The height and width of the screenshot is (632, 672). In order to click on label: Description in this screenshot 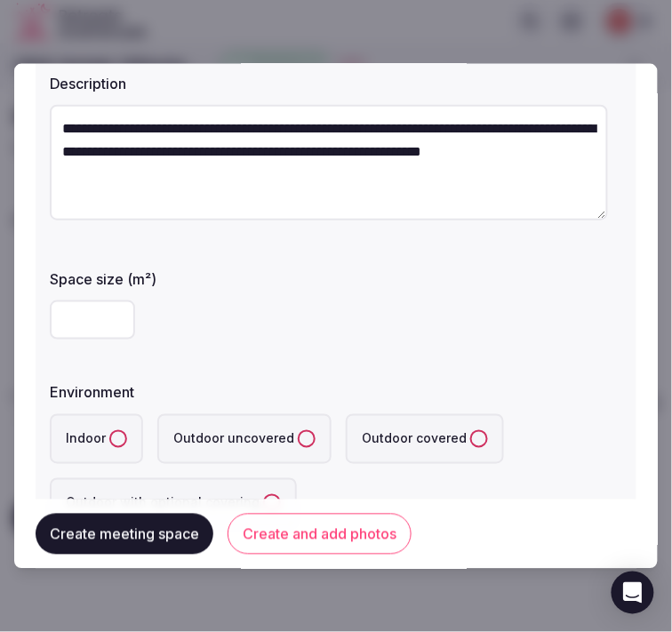, I will do `click(336, 83)`.